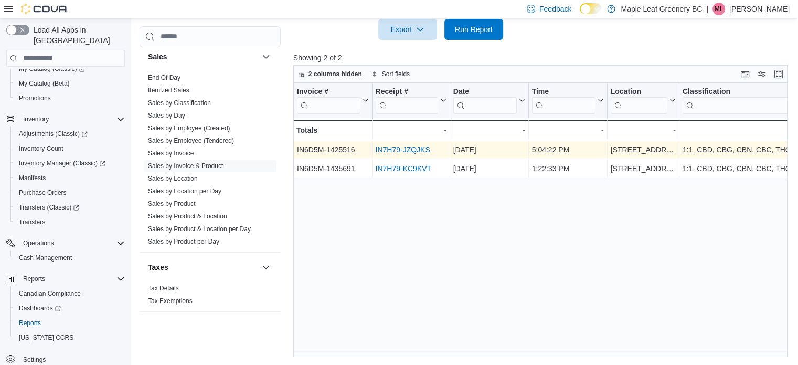 The image size is (798, 365). I want to click on span: Transfers, so click(70, 222).